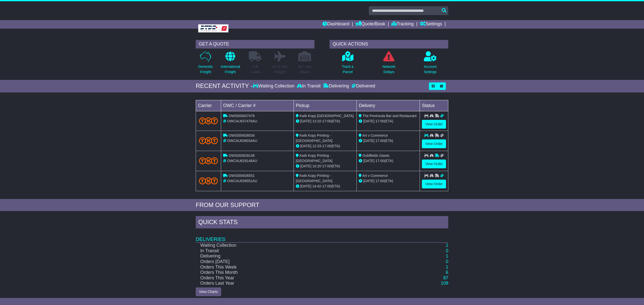 Image resolution: width=644 pixels, height=305 pixels. Describe the element at coordinates (444, 283) in the screenshot. I see `a: 109` at that location.